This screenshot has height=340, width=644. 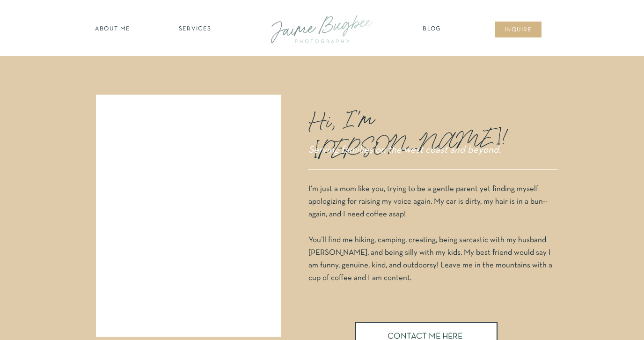 I want to click on a: inqUIre, so click(x=518, y=30).